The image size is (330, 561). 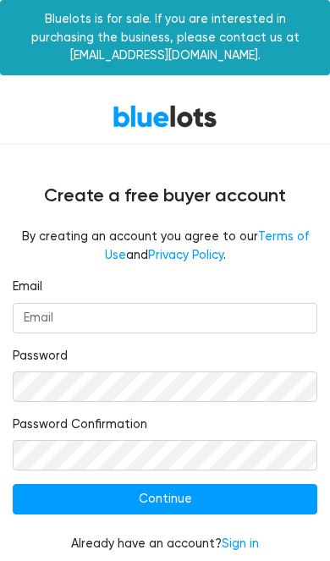 What do you see at coordinates (165, 500) in the screenshot?
I see `input: Continue` at bounding box center [165, 500].